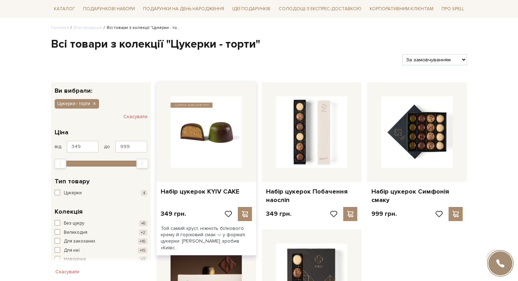  I want to click on span: Подарункові набори, so click(109, 9).